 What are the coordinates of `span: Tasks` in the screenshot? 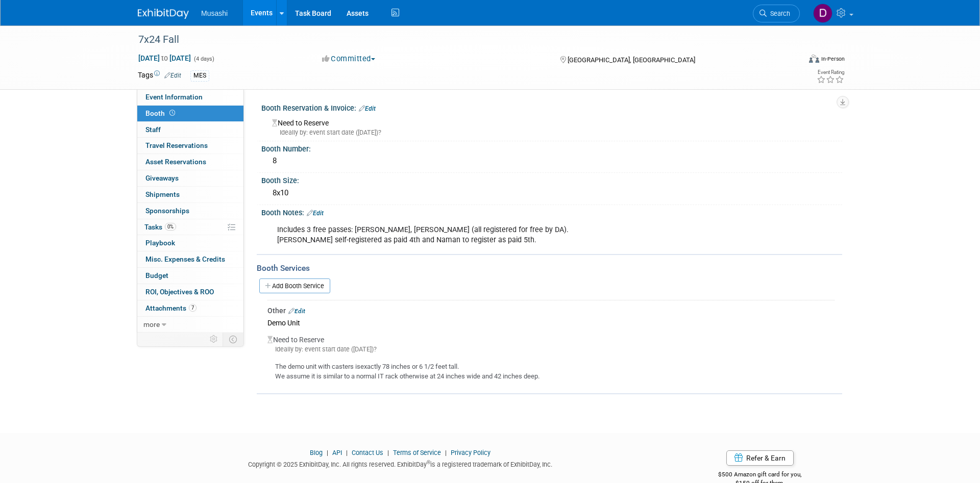 It's located at (160, 227).